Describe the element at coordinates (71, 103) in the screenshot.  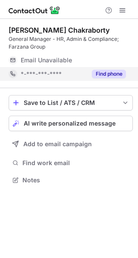
I see `div: Save to List / ATS / CRM` at that location.